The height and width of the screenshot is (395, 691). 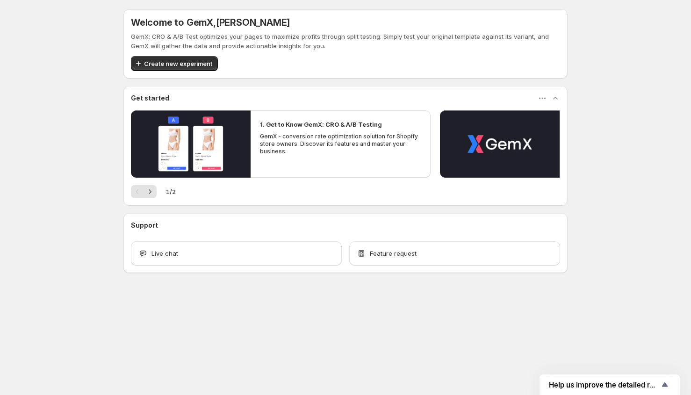 I want to click on h5: Welcome to GemX, so click(x=210, y=22).